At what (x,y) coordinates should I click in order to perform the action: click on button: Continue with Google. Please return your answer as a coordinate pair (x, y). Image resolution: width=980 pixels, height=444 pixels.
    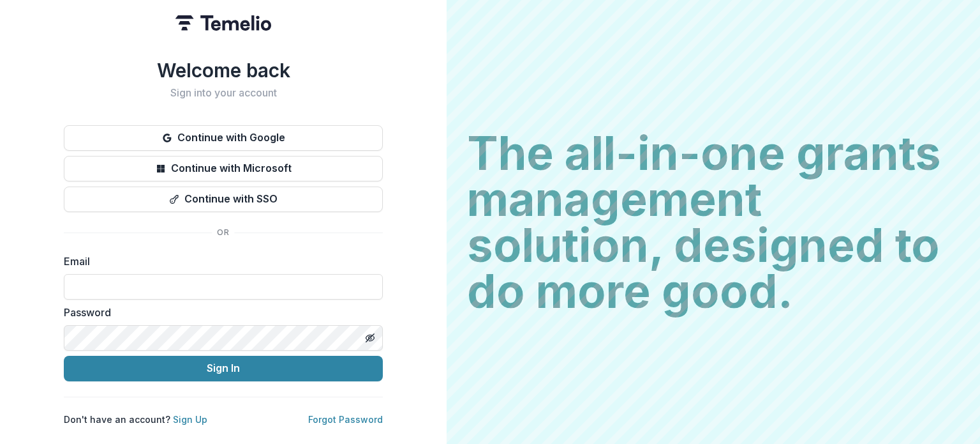
    Looking at the image, I should click on (223, 138).